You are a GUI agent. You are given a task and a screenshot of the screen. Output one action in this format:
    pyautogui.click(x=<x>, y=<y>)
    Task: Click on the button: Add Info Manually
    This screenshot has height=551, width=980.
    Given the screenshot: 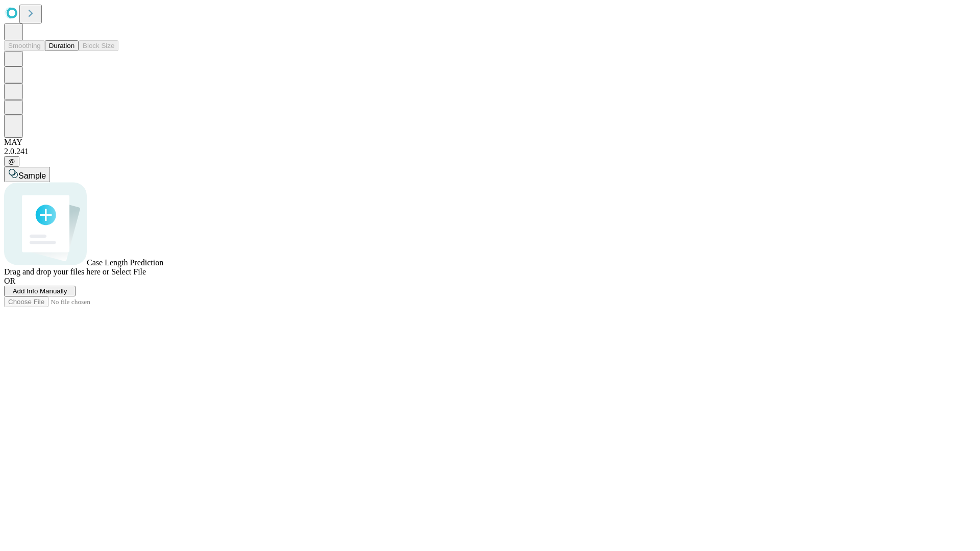 What is the action you would take?
    pyautogui.click(x=40, y=291)
    